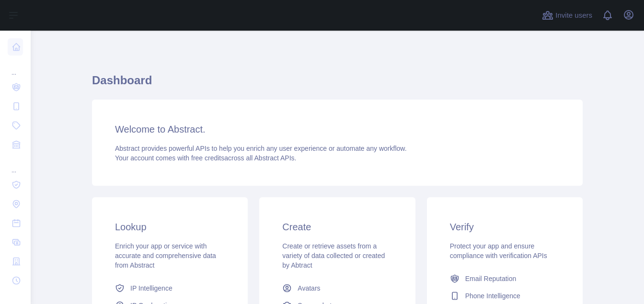 The height and width of the screenshot is (304, 644). Describe the element at coordinates (567, 15) in the screenshot. I see `button: Invite users` at that location.